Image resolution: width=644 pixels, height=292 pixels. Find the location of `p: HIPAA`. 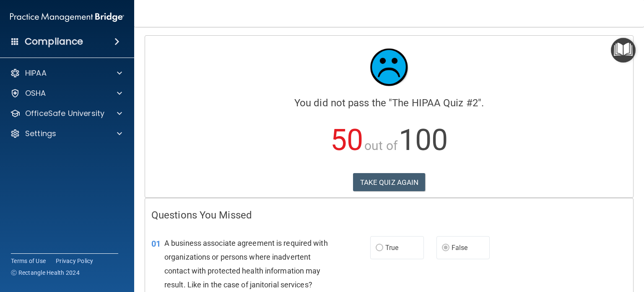

p: HIPAA is located at coordinates (36, 73).